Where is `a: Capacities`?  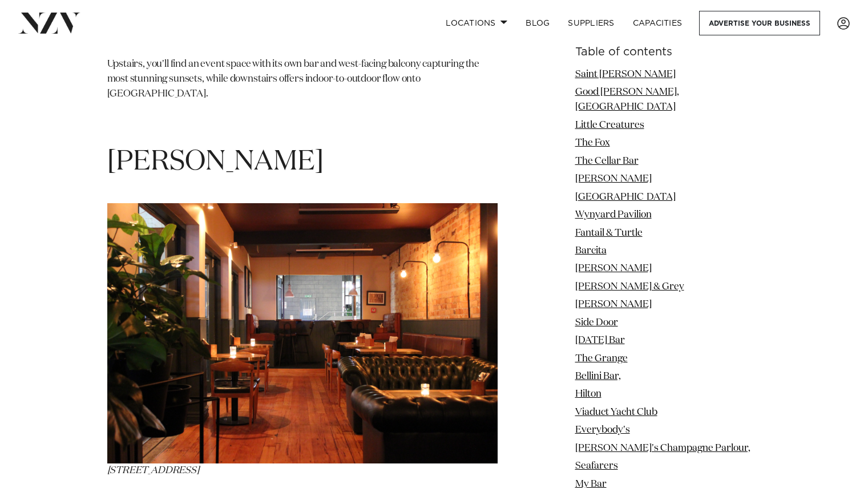 a: Capacities is located at coordinates (657, 23).